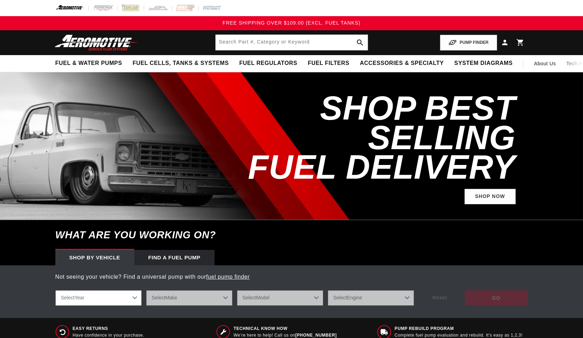  Describe the element at coordinates (459, 328) in the screenshot. I see `span: Pump Rebuild program` at that location.